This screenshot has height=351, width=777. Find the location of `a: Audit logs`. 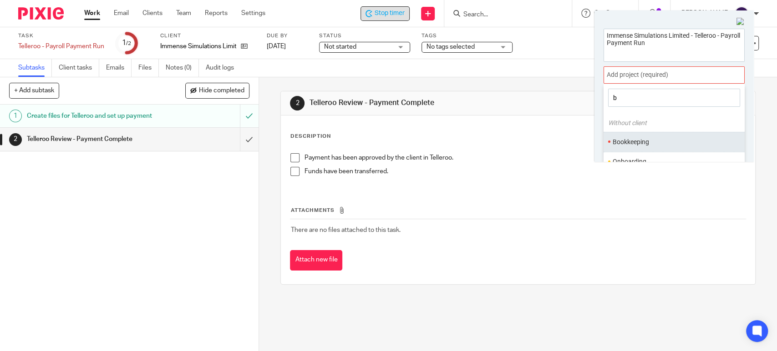

a: Audit logs is located at coordinates (223, 68).